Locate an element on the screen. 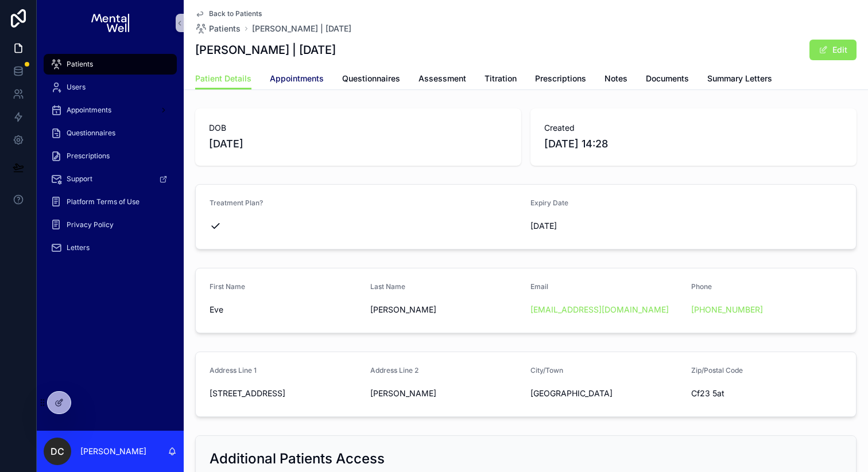  a: Back to Patients is located at coordinates (228, 14).